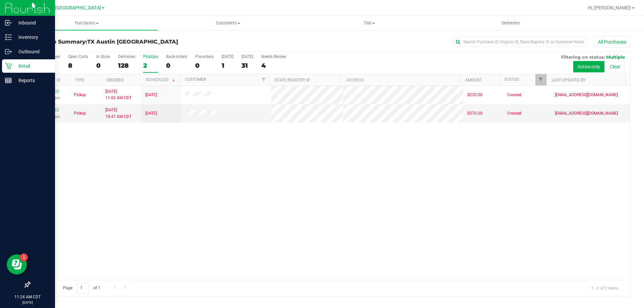  Describe the element at coordinates (9, 37) in the screenshot. I see `inline-svg: Inventory` at that location.